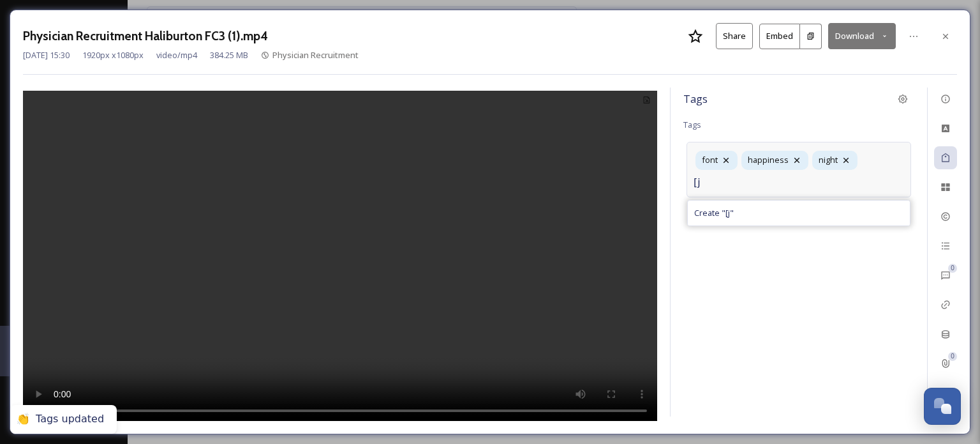 Image resolution: width=980 pixels, height=444 pixels. I want to click on button: Download, so click(863, 35).